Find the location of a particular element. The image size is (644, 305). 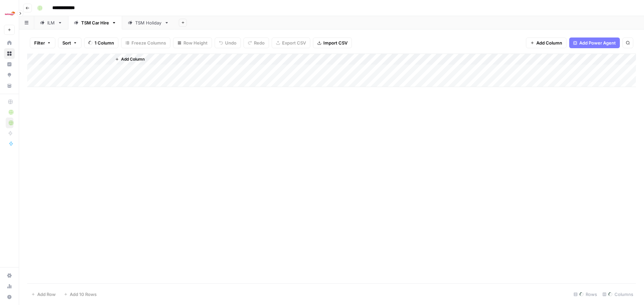

button: Freeze Columns is located at coordinates (146, 43).